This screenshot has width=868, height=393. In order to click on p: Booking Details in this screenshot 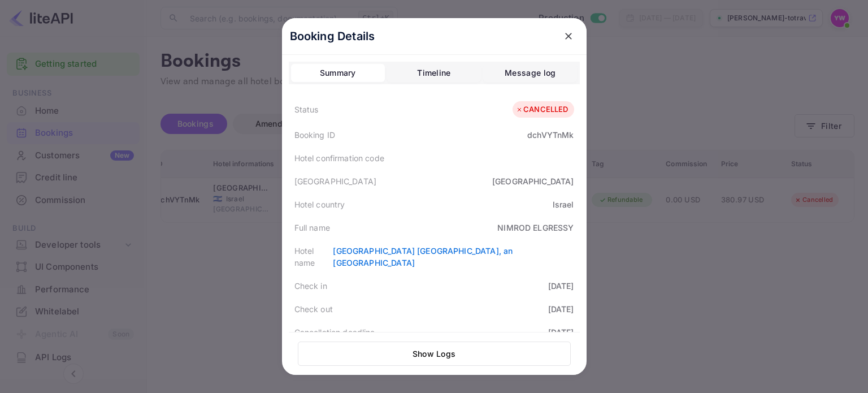, I will do `click(332, 36)`.